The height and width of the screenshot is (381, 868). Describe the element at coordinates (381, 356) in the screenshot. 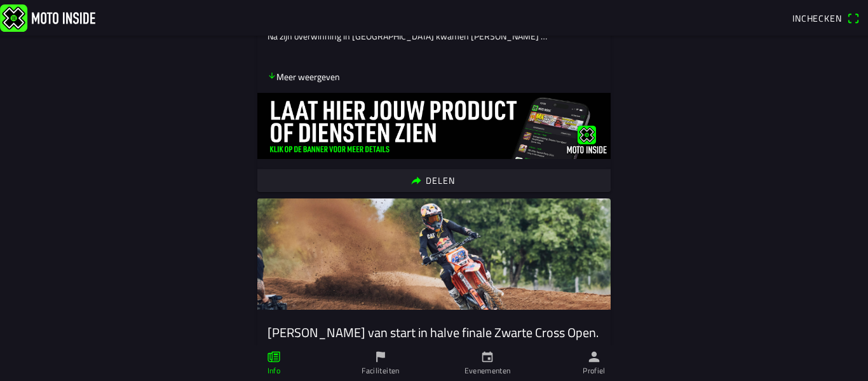

I see `ion-icon: flag` at that location.